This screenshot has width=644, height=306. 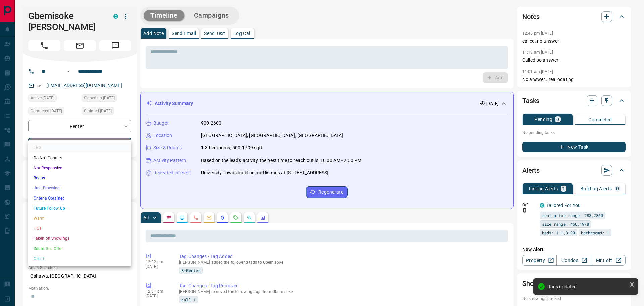 I want to click on li: Not Responsive, so click(x=80, y=168).